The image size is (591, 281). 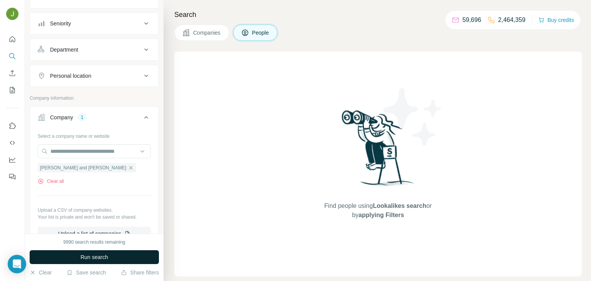 What do you see at coordinates (82, 117) in the screenshot?
I see `div: 1` at bounding box center [82, 117].